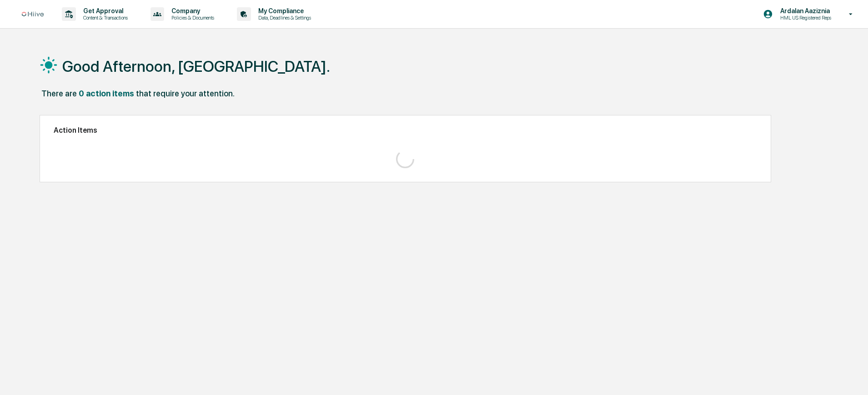 The height and width of the screenshot is (395, 868). I want to click on p: Data, Deadlines & Settings, so click(284, 18).